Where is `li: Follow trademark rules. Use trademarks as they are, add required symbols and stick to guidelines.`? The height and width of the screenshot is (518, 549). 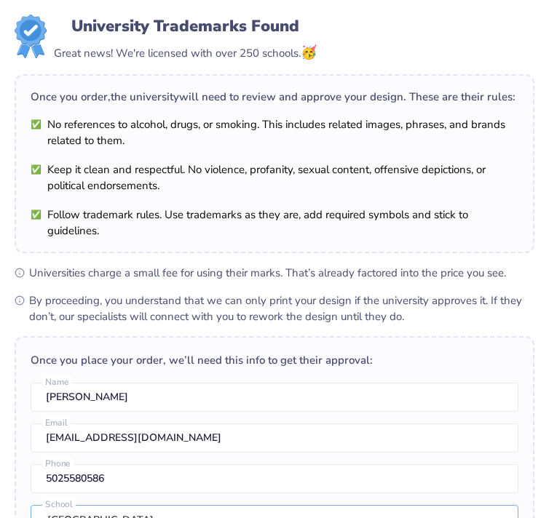 li: Follow trademark rules. Use trademarks as they are, add required symbols and stick to guidelines. is located at coordinates (274, 223).